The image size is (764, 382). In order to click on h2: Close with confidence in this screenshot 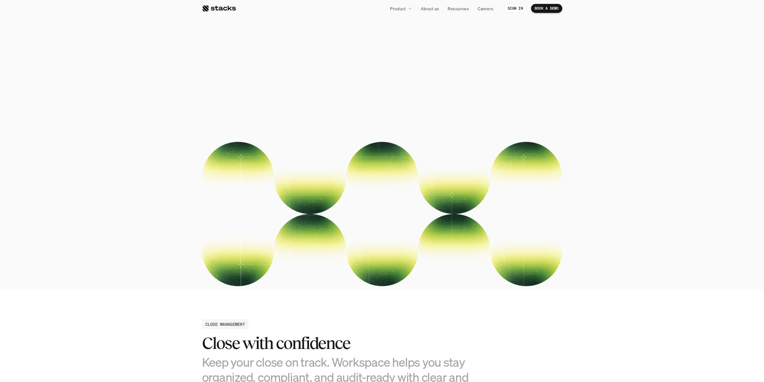, I will do `click(337, 343)`.